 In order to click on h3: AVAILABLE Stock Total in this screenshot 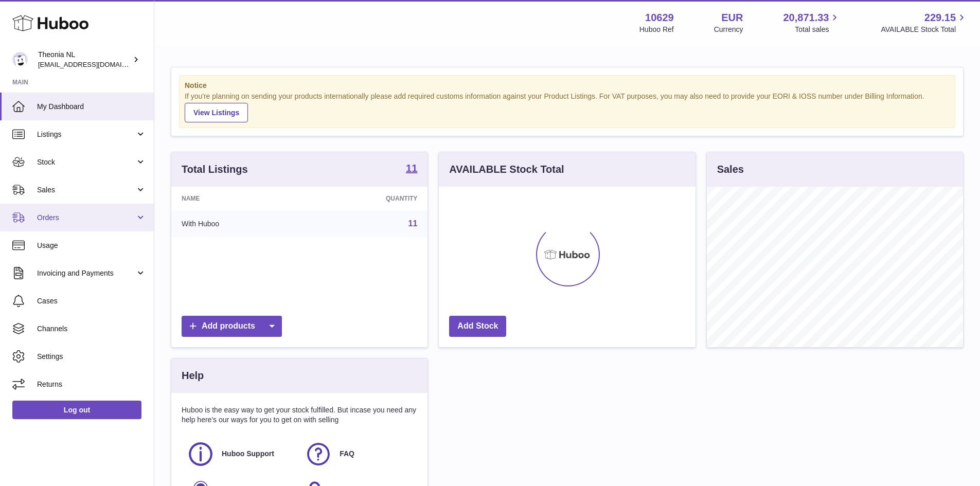, I will do `click(506, 169)`.